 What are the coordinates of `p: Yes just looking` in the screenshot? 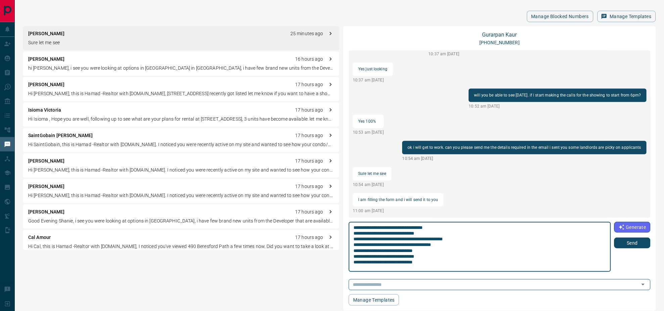 It's located at (373, 69).